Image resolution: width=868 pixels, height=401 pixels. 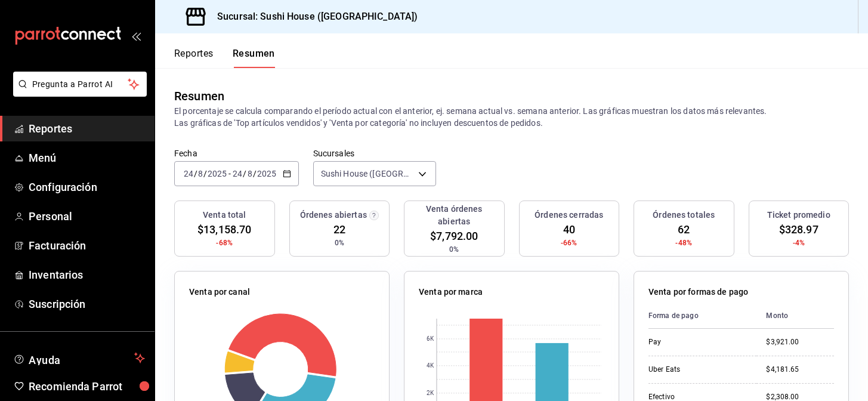 What do you see at coordinates (702, 315) in the screenshot?
I see `th: Forma de pago` at bounding box center [702, 315].